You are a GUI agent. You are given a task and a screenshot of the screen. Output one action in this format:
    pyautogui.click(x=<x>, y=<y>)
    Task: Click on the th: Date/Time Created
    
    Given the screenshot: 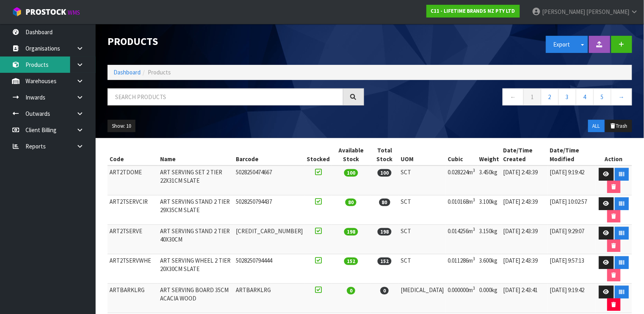 What is the action you would take?
    pyautogui.click(x=524, y=155)
    